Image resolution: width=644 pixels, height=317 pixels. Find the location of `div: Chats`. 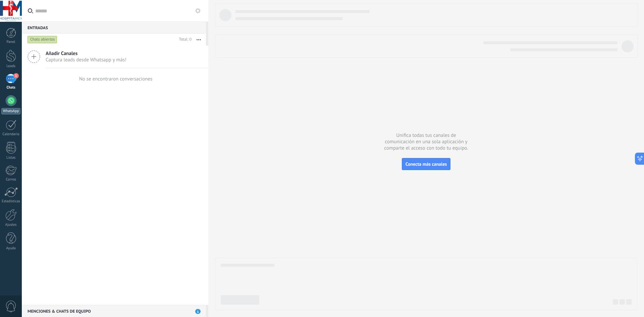

div: Chats is located at coordinates (11, 87).